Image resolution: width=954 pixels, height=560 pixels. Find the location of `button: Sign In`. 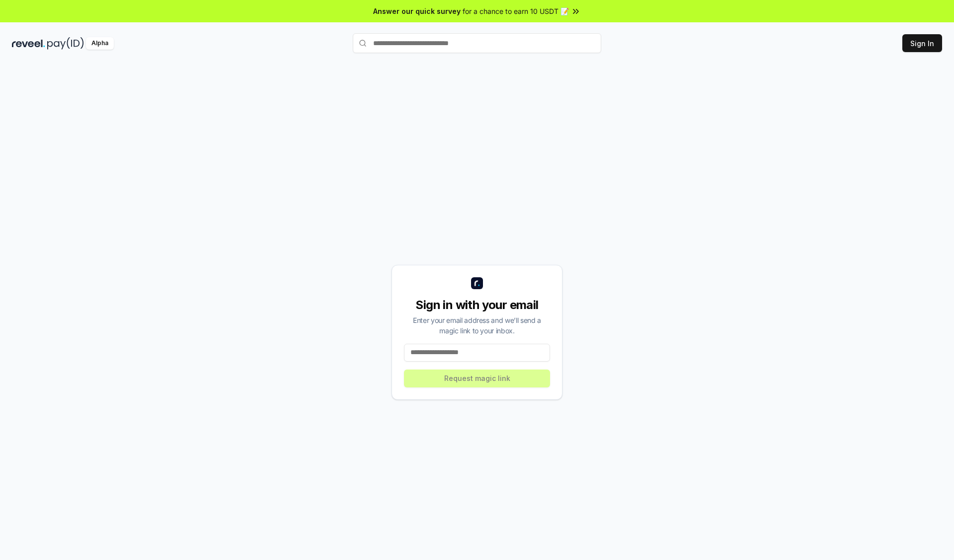

button: Sign In is located at coordinates (922, 43).